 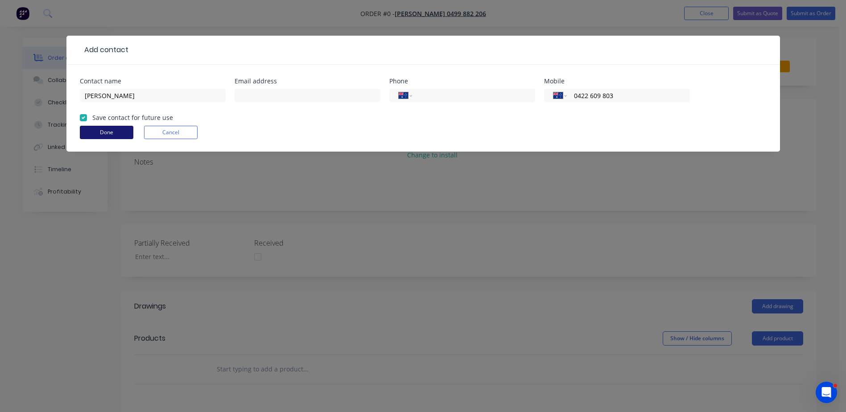 What do you see at coordinates (132, 117) in the screenshot?
I see `label: Save contact for future use` at bounding box center [132, 117].